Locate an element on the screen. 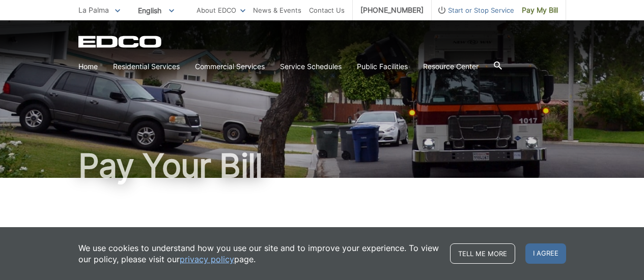 The height and width of the screenshot is (280, 644). span: Pay My Bill is located at coordinates (540, 10).